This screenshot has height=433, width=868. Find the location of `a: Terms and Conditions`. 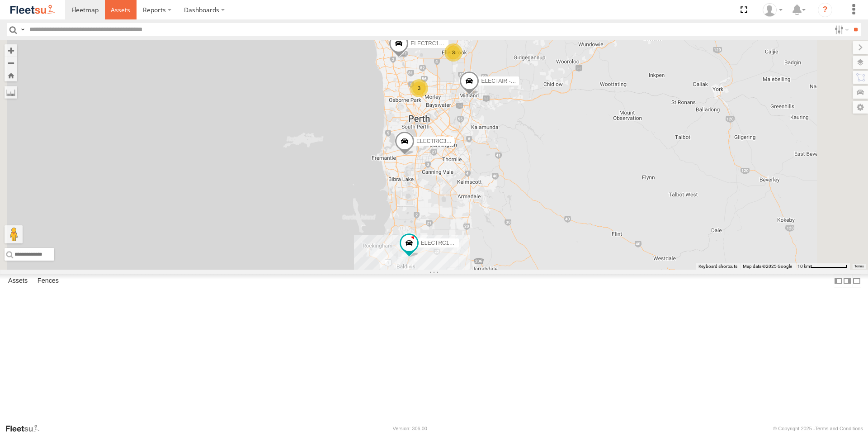

a: Terms and Conditions is located at coordinates (838, 428).